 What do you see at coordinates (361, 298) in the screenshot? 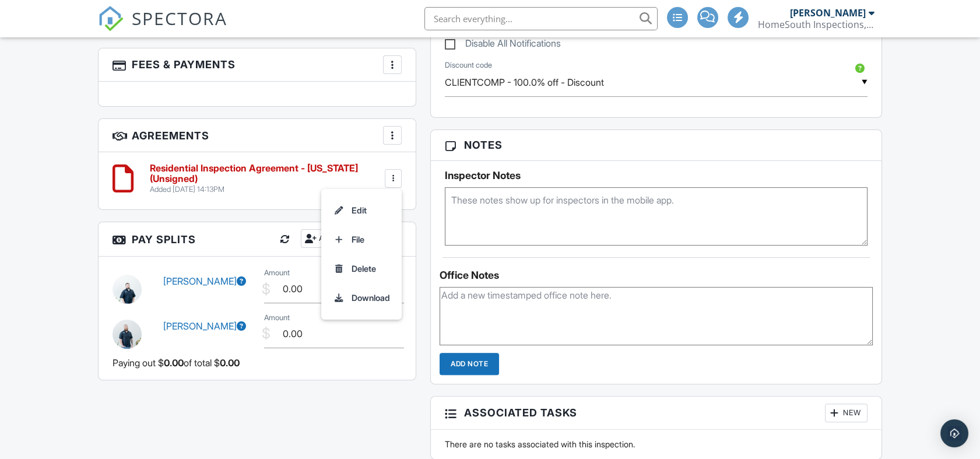
I see `li: Download` at bounding box center [361, 298].